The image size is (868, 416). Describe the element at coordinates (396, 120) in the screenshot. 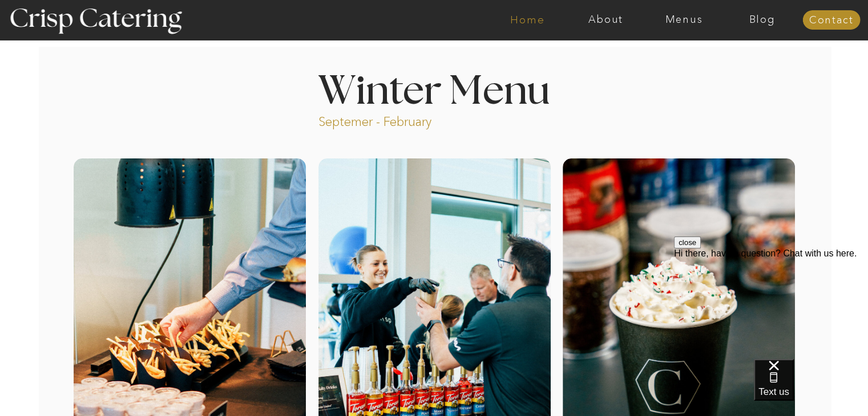

I see `p: Septemer - February` at that location.